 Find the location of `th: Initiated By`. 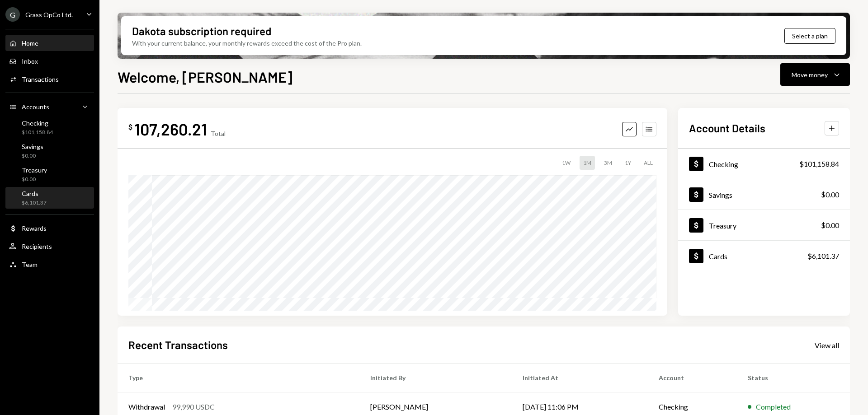

th: Initiated By is located at coordinates (435, 378).